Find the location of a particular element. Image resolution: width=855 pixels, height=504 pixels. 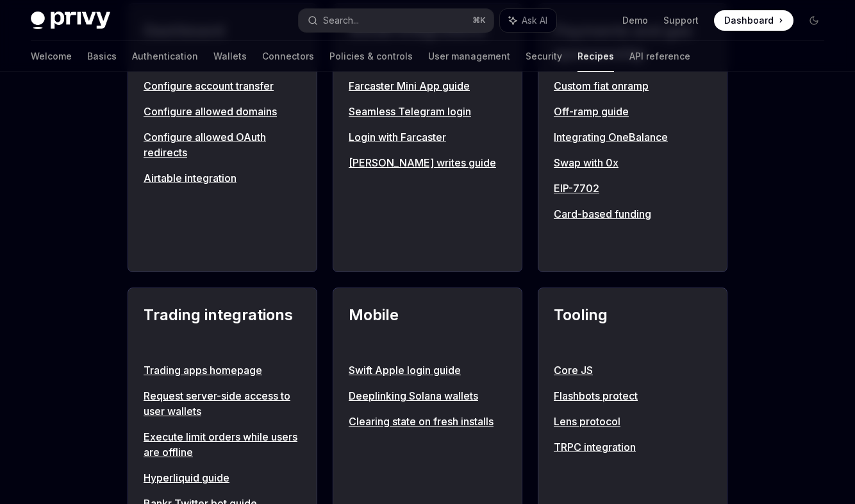

button: Ask AI is located at coordinates (528, 21).